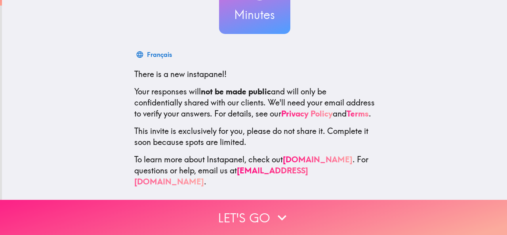 The width and height of the screenshot is (507, 235). What do you see at coordinates (154, 55) in the screenshot?
I see `button: Français` at bounding box center [154, 55].